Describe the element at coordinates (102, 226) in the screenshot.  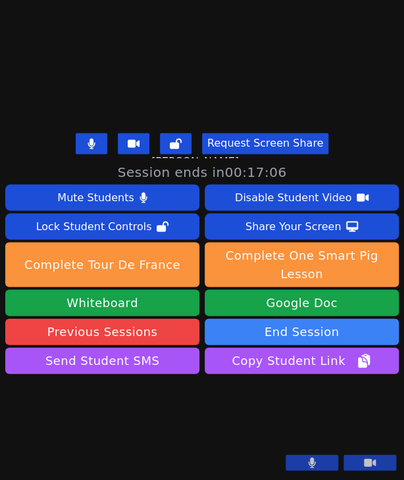
I see `button: Lock Student Controls` at that location.